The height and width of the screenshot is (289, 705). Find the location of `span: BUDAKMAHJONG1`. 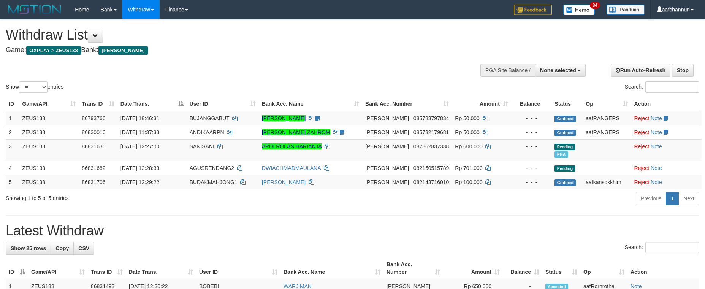

span: BUDAKMAHJONG1 is located at coordinates (214, 182).